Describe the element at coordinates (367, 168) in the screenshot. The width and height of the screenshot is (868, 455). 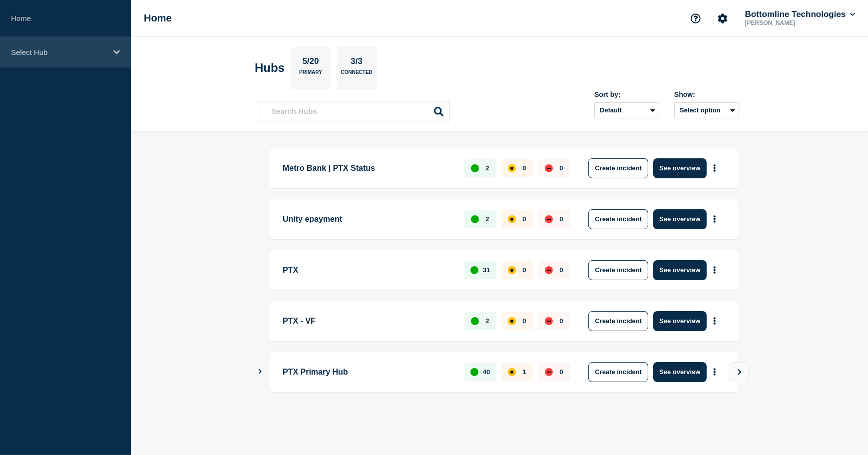
I see `p: Metro Bank | PTX Status` at that location.